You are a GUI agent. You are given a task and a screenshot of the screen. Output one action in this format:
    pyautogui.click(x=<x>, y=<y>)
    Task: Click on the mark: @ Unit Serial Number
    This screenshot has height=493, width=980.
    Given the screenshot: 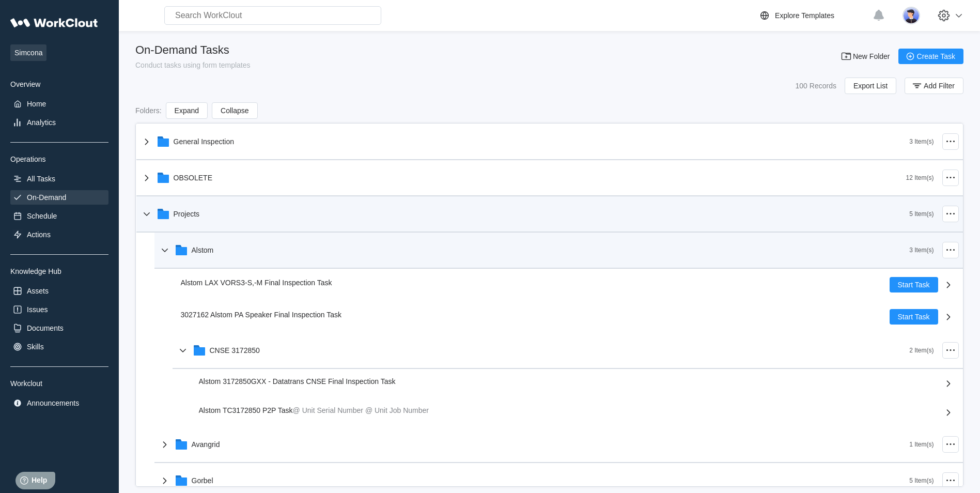 What is the action you would take?
    pyautogui.click(x=328, y=411)
    